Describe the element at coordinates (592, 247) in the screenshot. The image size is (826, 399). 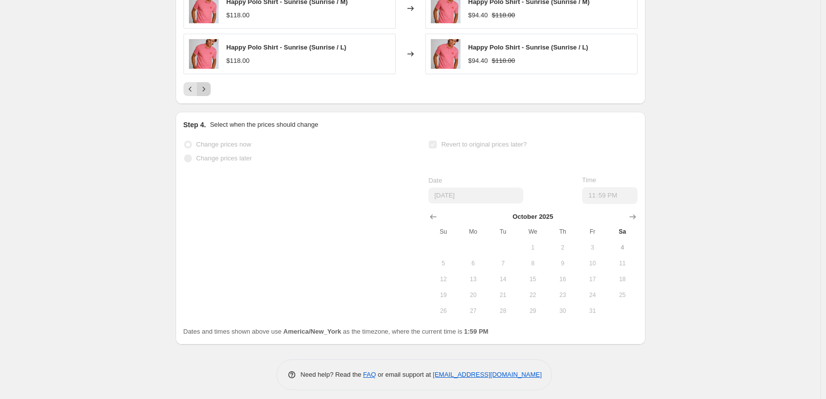
I see `span: 3` at that location.